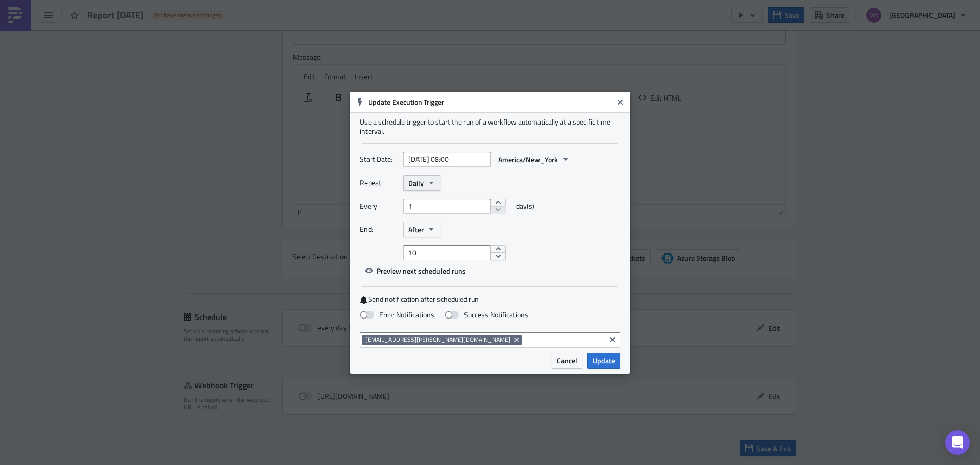  What do you see at coordinates (447, 159) in the screenshot?
I see `input: YYYY-MM-DD HH:mm` at bounding box center [447, 159].